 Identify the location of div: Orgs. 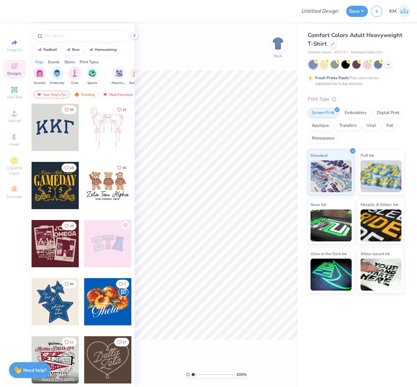
(39, 62).